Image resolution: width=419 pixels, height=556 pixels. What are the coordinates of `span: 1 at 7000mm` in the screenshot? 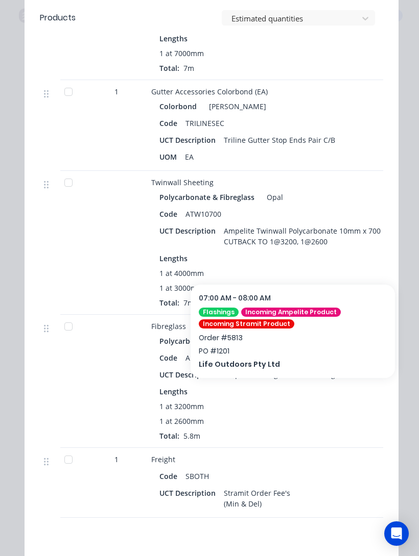 It's located at (181, 53).